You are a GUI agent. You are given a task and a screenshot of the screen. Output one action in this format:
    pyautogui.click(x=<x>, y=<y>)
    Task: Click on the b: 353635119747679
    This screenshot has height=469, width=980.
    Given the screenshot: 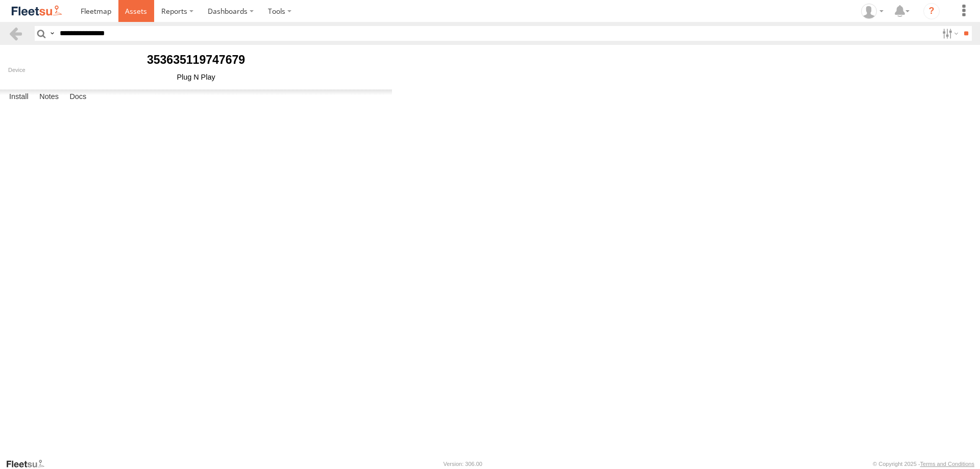 What is the action you would take?
    pyautogui.click(x=196, y=59)
    